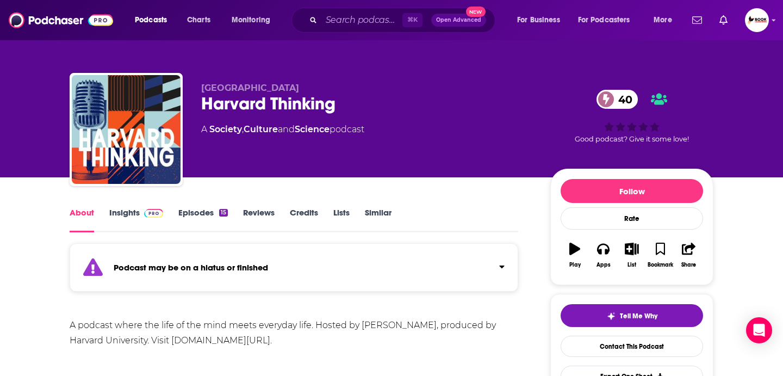  Describe the element at coordinates (223, 213) in the screenshot. I see `div: 15` at that location.